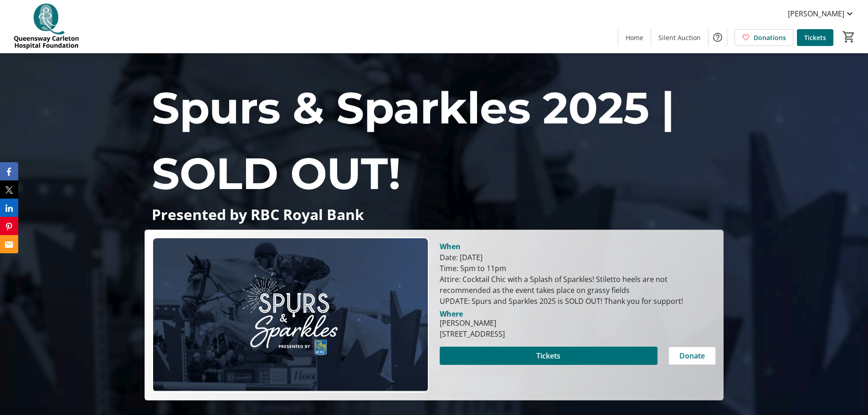 The height and width of the screenshot is (415, 868). What do you see at coordinates (634, 37) in the screenshot?
I see `span: Home` at bounding box center [634, 37].